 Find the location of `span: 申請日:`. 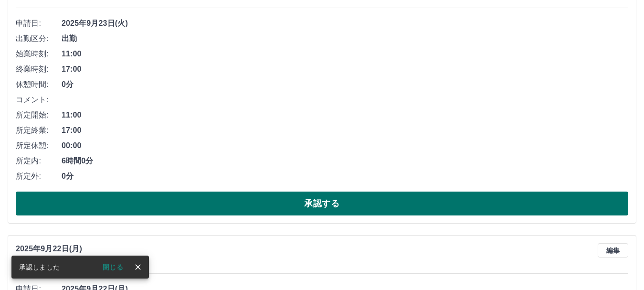

span: 申請日: is located at coordinates (38, 23).